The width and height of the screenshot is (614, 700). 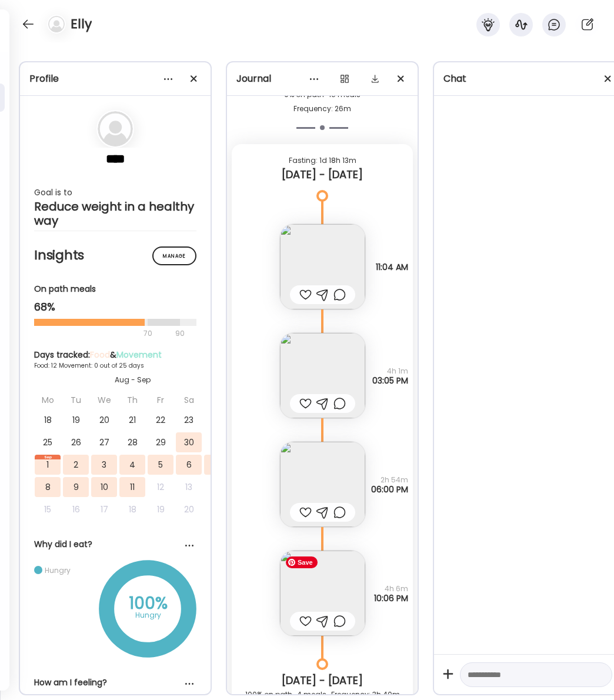 I want to click on div: Tu, so click(x=76, y=400).